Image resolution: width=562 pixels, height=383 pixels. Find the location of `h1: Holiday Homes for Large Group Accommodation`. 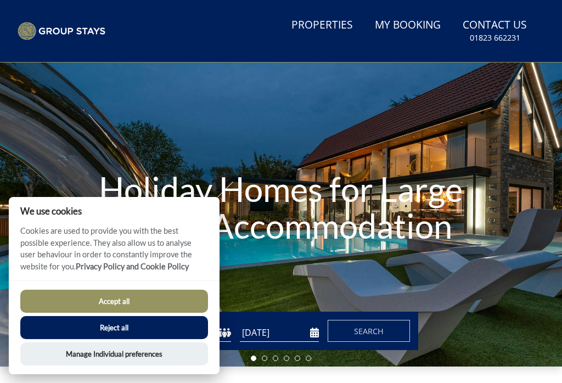

h1: Holiday Homes for Large Group Accommodation is located at coordinates (281, 208).